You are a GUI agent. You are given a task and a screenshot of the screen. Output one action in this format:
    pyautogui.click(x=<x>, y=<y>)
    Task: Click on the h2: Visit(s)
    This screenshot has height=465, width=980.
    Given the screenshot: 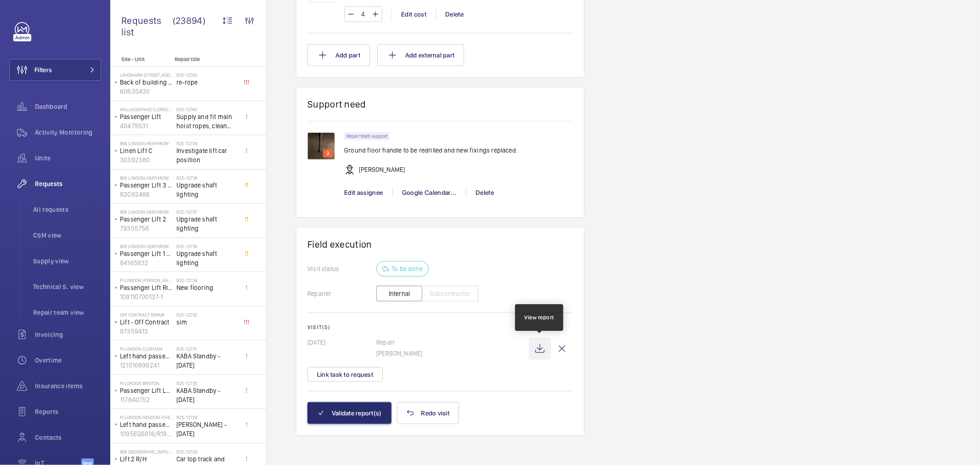 What is the action you would take?
    pyautogui.click(x=440, y=327)
    